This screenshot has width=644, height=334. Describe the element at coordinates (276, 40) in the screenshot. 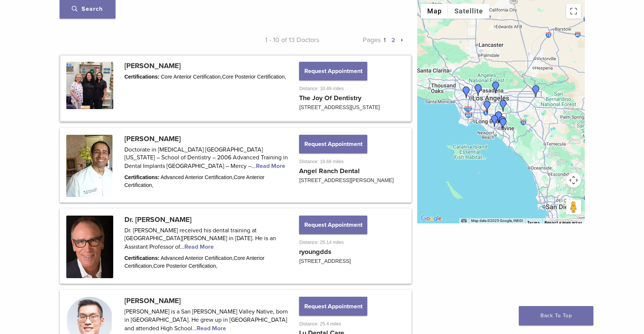

I see `p: 1 - 10 of 13 Doctors` at that location.